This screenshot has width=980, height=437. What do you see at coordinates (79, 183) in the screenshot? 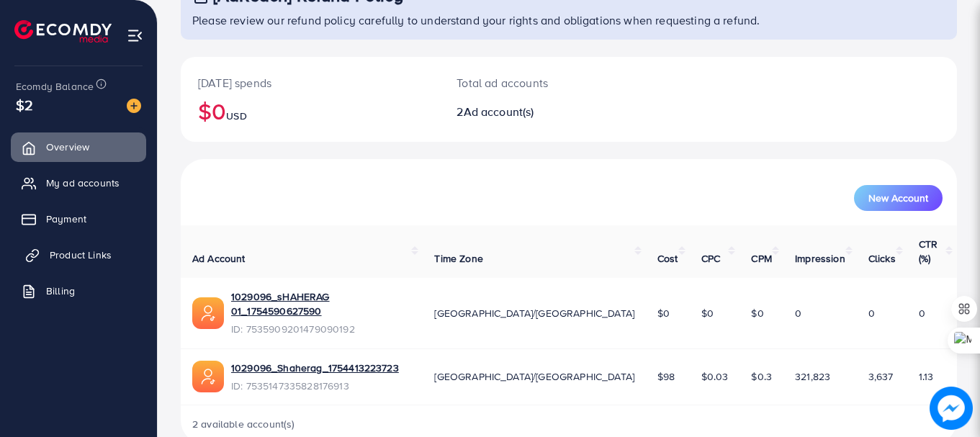
I see `a: My ad accounts` at bounding box center [79, 183].